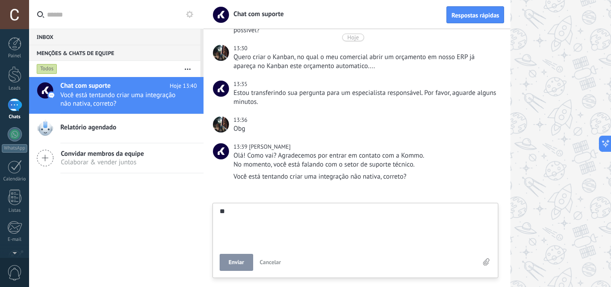 The image size is (611, 287). I want to click on div: 13:30, so click(241, 48).